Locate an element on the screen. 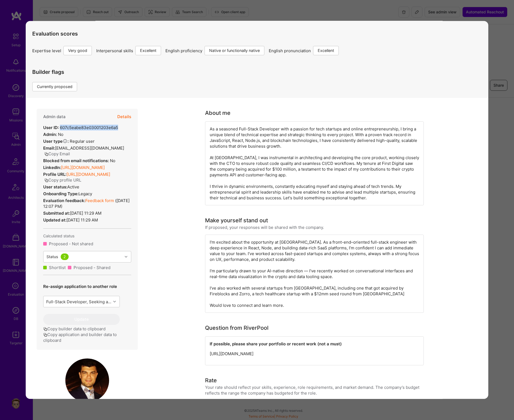 Image resolution: width=514 pixels, height=420 pixels. strong: User ID: is located at coordinates (51, 128).